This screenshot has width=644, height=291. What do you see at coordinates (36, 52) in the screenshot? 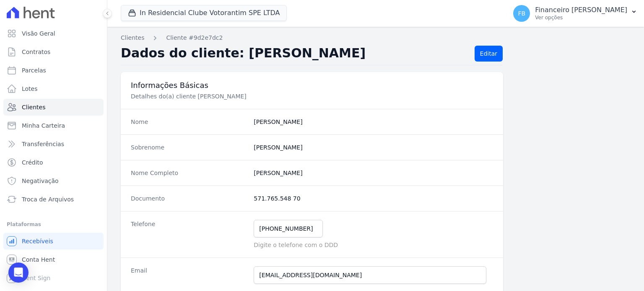
I see `span: Contratos` at bounding box center [36, 52].